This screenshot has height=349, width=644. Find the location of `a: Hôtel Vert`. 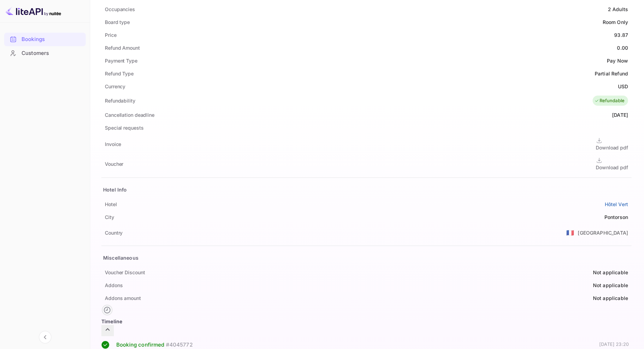

a: Hôtel Vert is located at coordinates (616, 204).